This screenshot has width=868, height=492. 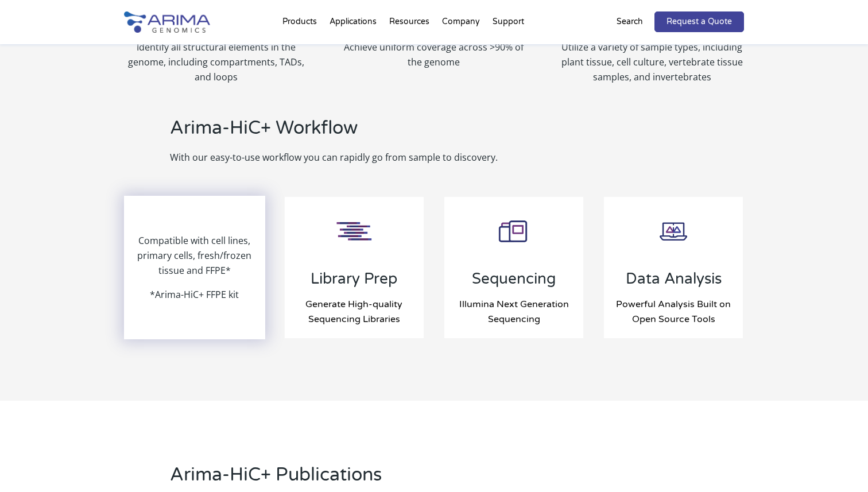 What do you see at coordinates (269, 6) in the screenshot?
I see `span: Last name` at bounding box center [269, 6].